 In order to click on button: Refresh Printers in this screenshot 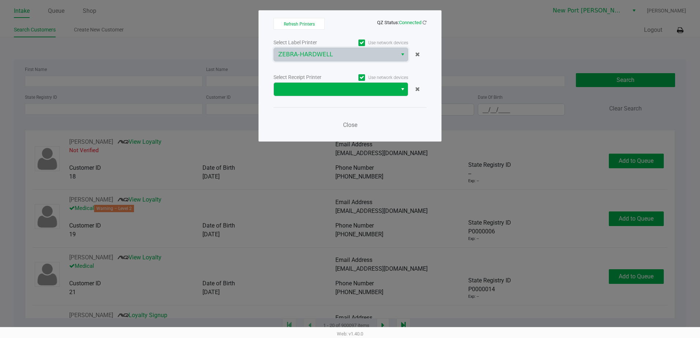, I will do `click(299, 24)`.